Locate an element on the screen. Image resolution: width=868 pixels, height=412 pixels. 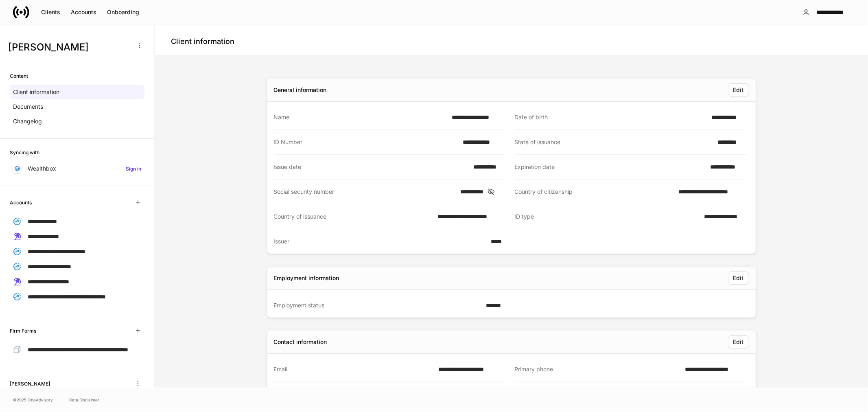
div: Onboarding is located at coordinates (123, 12).